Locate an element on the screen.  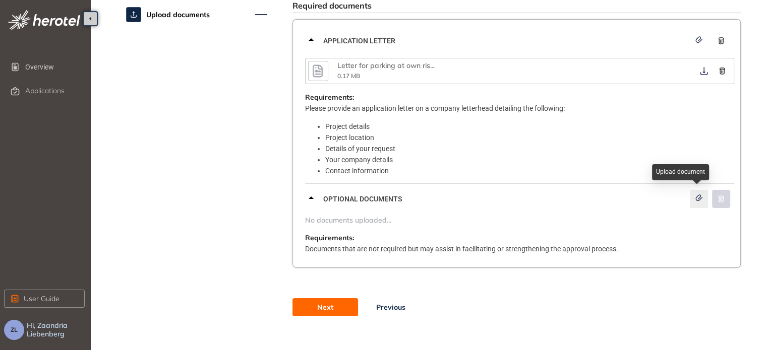
span: Application letter is located at coordinates (506, 41).